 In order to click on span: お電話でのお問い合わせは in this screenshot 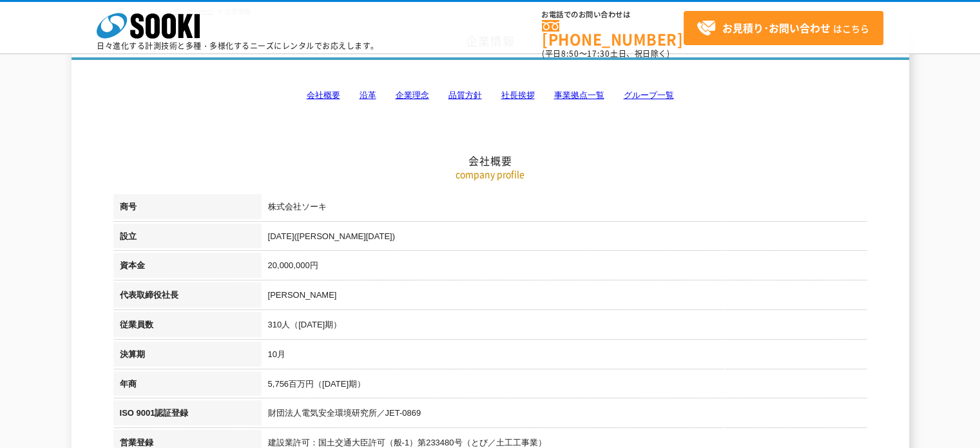, I will do `click(613, 15)`.